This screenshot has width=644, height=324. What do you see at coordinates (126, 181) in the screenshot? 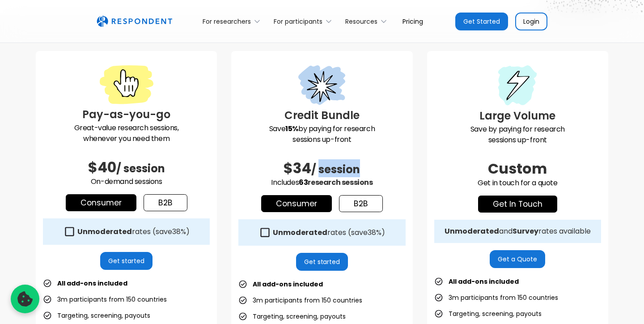
I see `p: On-demand sessions` at bounding box center [126, 181].